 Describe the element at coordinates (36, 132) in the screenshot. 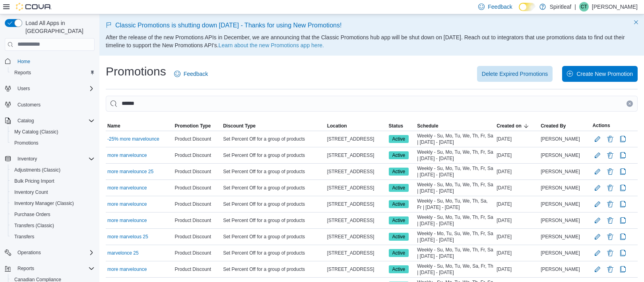

I see `a: My Catalog (Classic)` at that location.